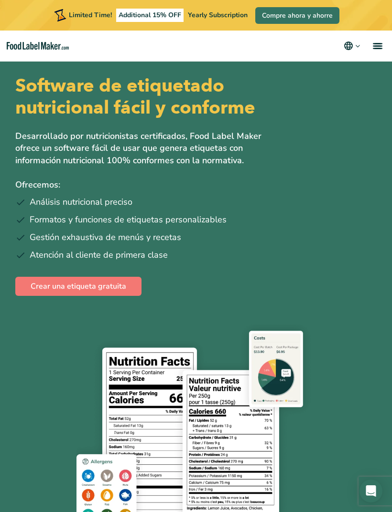 The image size is (392, 512). What do you see at coordinates (139, 149) in the screenshot?
I see `p: Desarrollado por nutricionistas certificados, Food Label Maker ofrece un software fácil de usar q...` at bounding box center [139, 149].